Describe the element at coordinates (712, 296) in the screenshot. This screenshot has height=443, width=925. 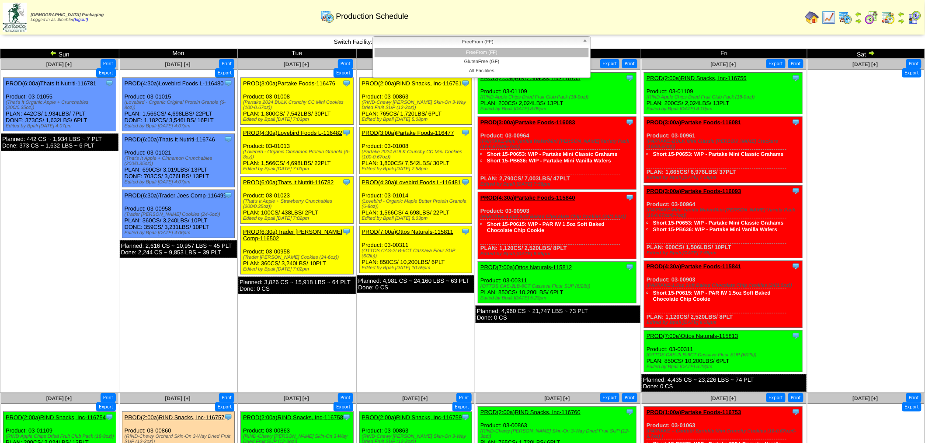
I see `a: Short 15-P0615: WIP - PAR IW 1.5oz Soft Baked Chocolate Chip Cookie` at that location.